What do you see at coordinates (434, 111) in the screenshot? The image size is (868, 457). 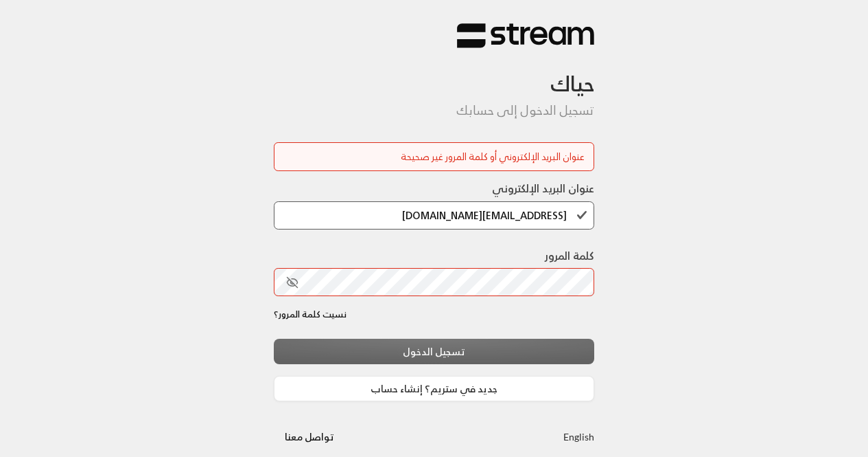 I see `h5: تسجيل الدخول إلى حسابك` at bounding box center [434, 111].